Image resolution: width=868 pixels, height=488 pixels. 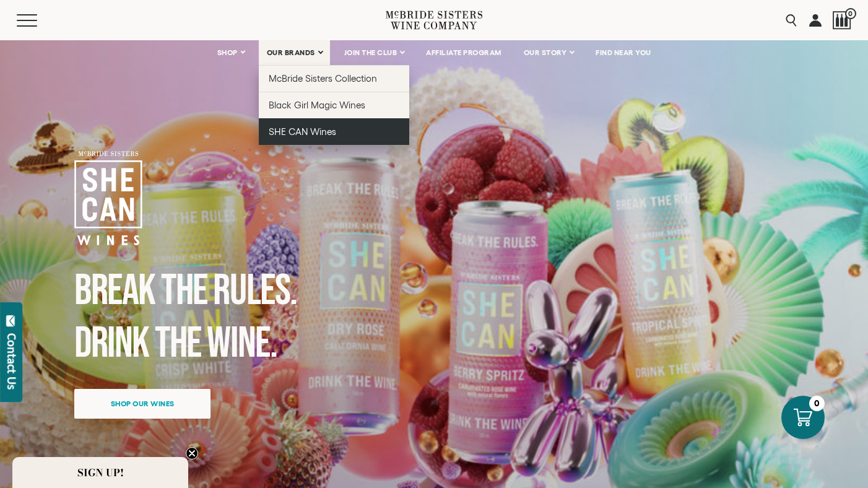 What do you see at coordinates (39, 20) in the screenshot?
I see `button: Mobile Menu Trigger` at bounding box center [39, 20].